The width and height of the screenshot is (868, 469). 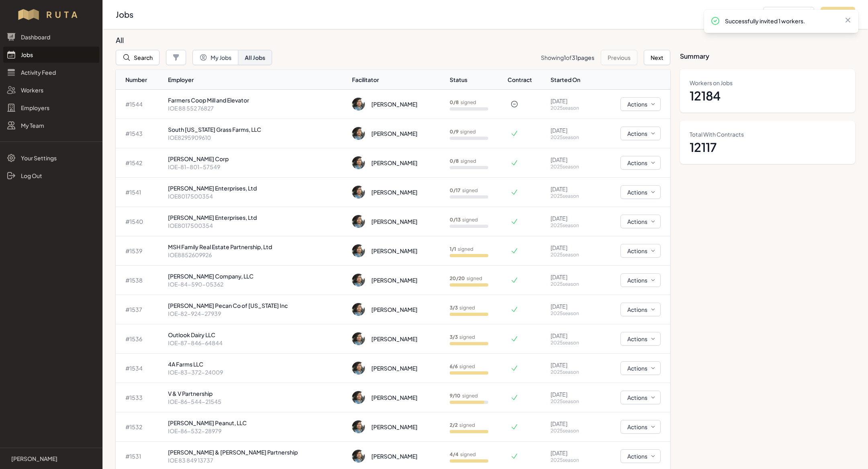 I want to click on b: 2 / 2, so click(x=454, y=425).